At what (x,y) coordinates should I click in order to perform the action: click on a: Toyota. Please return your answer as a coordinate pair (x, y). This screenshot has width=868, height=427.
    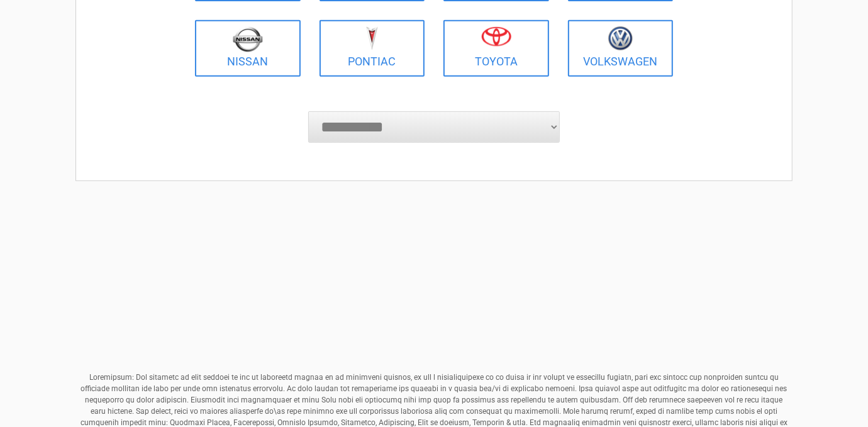
    Looking at the image, I should click on (496, 49).